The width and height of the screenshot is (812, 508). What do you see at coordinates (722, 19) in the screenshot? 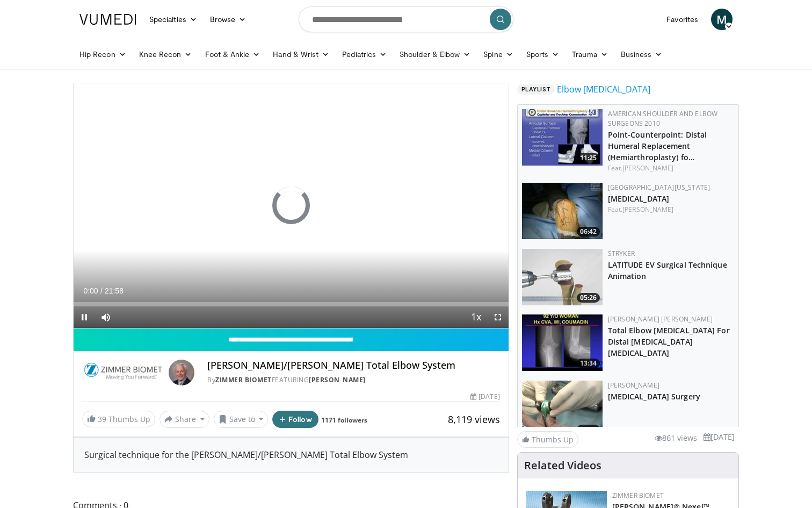
I see `span: M` at bounding box center [722, 19].